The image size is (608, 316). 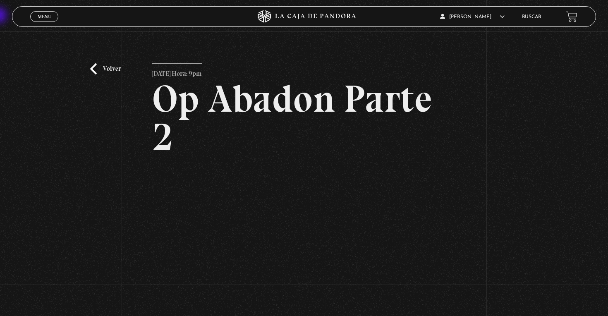 I want to click on h2: Op Abadon Parte 2, so click(x=304, y=118).